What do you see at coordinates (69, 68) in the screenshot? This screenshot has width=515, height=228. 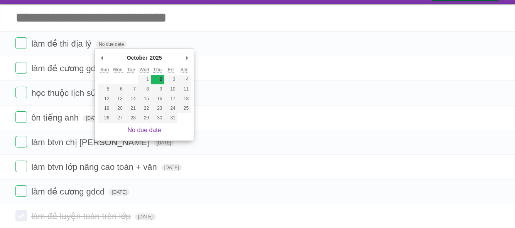 I see `span: làm đề cương gdđp` at bounding box center [69, 68].